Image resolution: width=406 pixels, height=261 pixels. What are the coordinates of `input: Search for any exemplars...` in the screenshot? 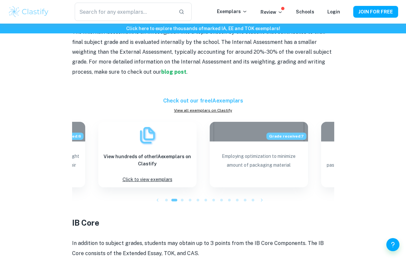 It's located at (124, 12).